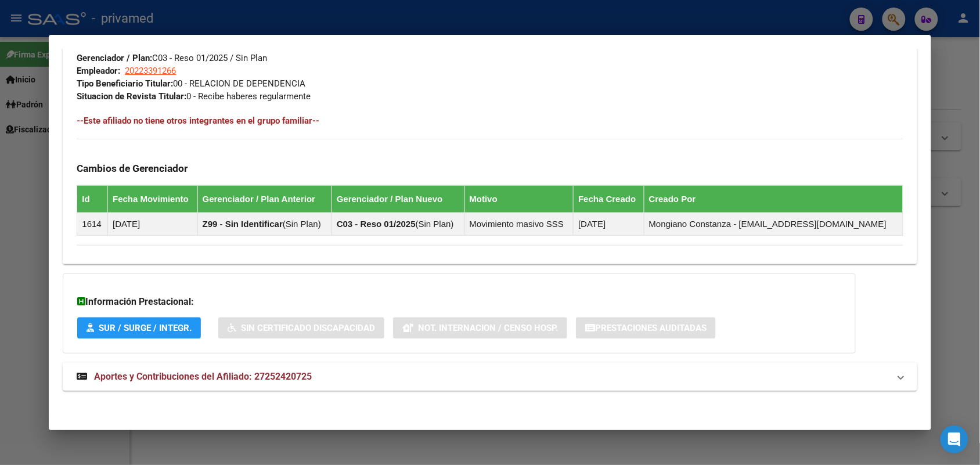 The image size is (980, 465). Describe the element at coordinates (242, 223) in the screenshot. I see `strong: Z99 - Sin Identificar` at that location.